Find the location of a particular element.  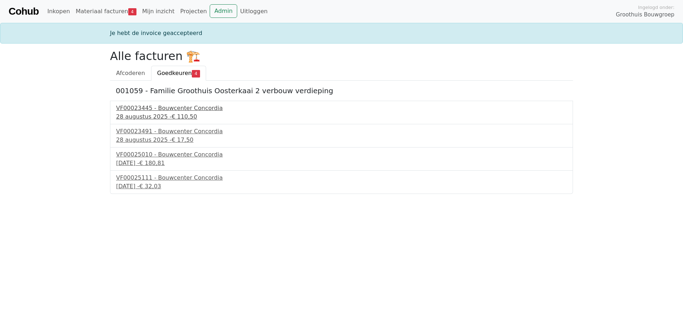

span: Goedkeuren is located at coordinates (174, 73).